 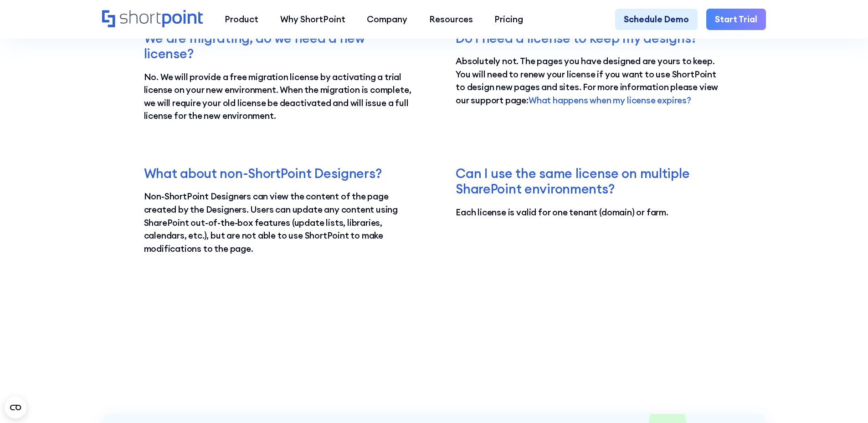 What do you see at coordinates (589, 38) in the screenshot?
I see `h3: Do I need a license to keep my designs?` at bounding box center [589, 38].